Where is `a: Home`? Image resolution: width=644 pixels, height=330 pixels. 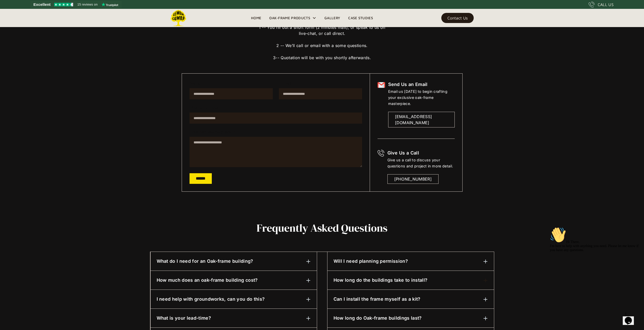 a: Home is located at coordinates (256, 18).